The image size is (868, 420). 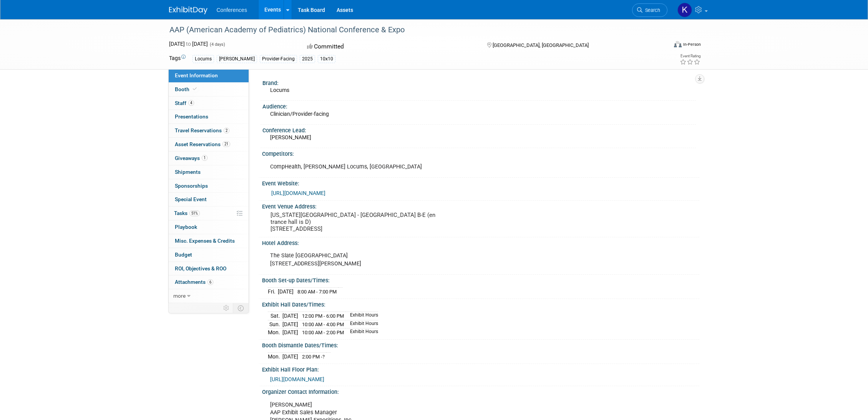 What do you see at coordinates (481, 242) in the screenshot?
I see `div: Hotel Address:` at bounding box center [481, 242].